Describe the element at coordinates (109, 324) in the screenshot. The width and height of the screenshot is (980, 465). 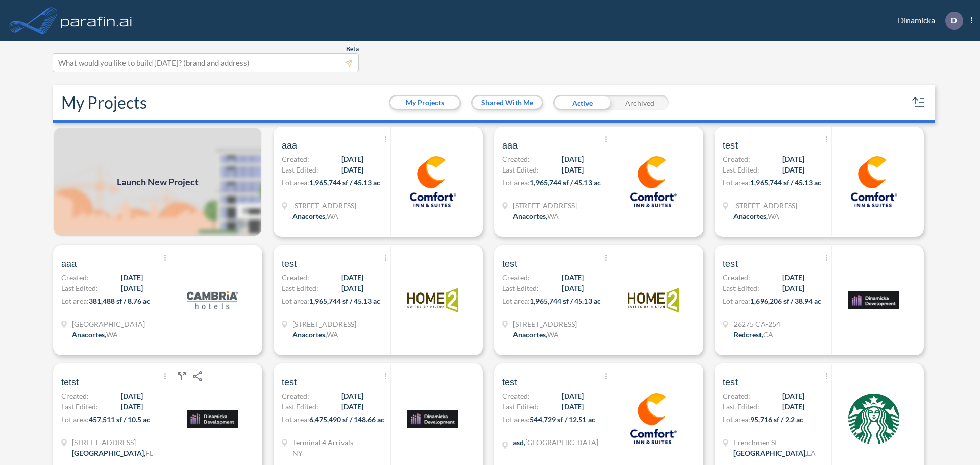
I see `span: Anacortes Ferry Terminal` at that location.